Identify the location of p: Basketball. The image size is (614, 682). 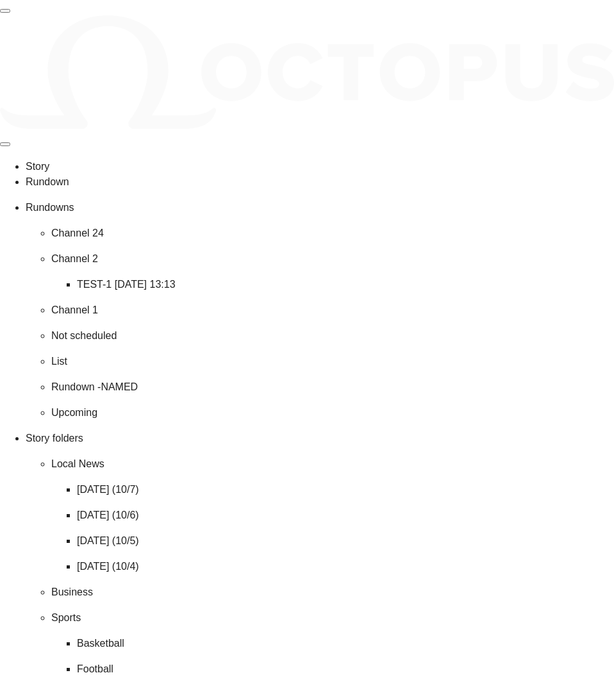
(346, 644).